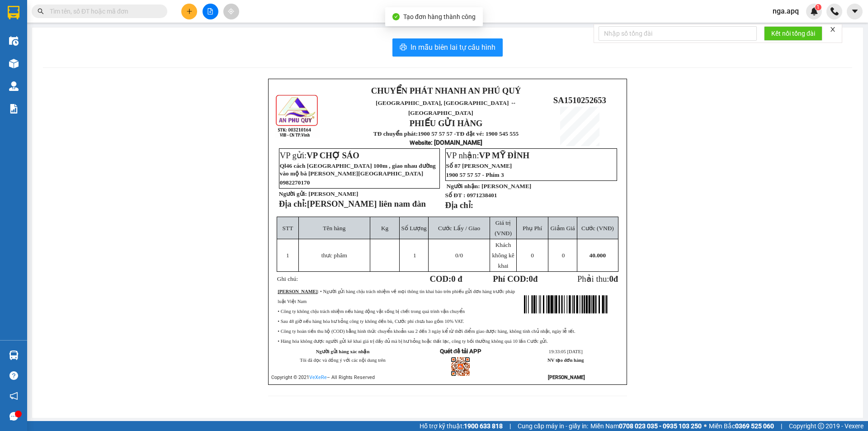  What do you see at coordinates (677, 34) in the screenshot?
I see `input: Nhập số tổng đài` at bounding box center [677, 34].